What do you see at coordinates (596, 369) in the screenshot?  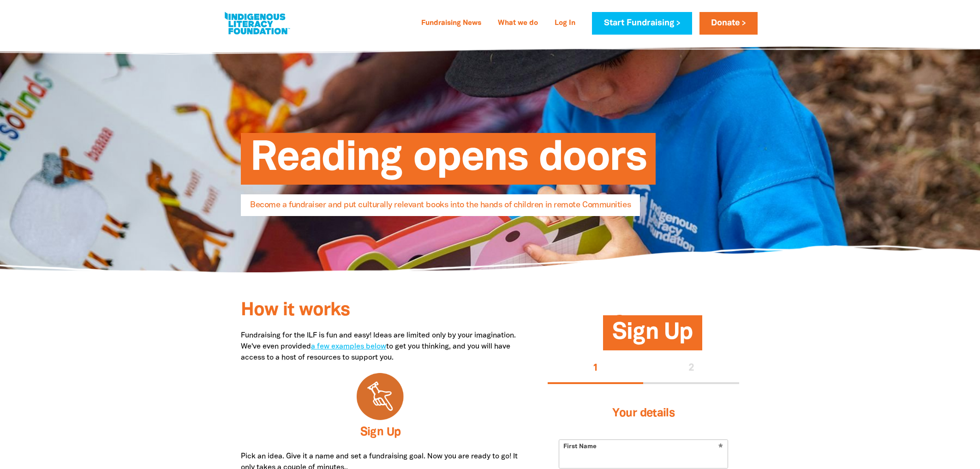 I see `button: Stage 1` at bounding box center [596, 369].